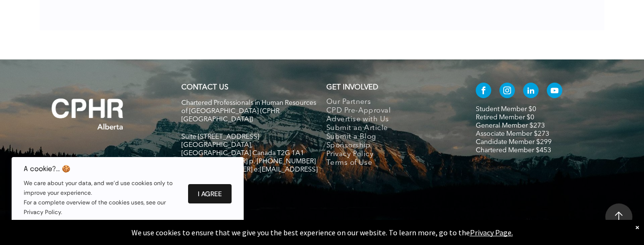 The image size is (644, 245). What do you see at coordinates (391, 102) in the screenshot?
I see `a: Our Partners` at bounding box center [391, 102].